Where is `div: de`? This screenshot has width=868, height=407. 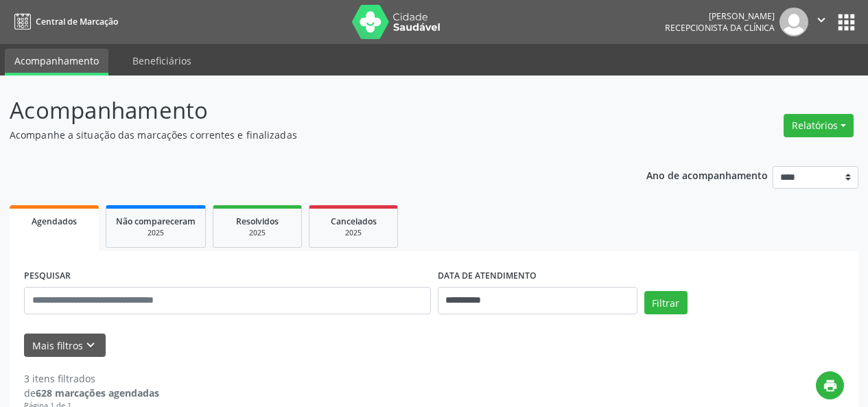 div: de is located at coordinates (91, 392).